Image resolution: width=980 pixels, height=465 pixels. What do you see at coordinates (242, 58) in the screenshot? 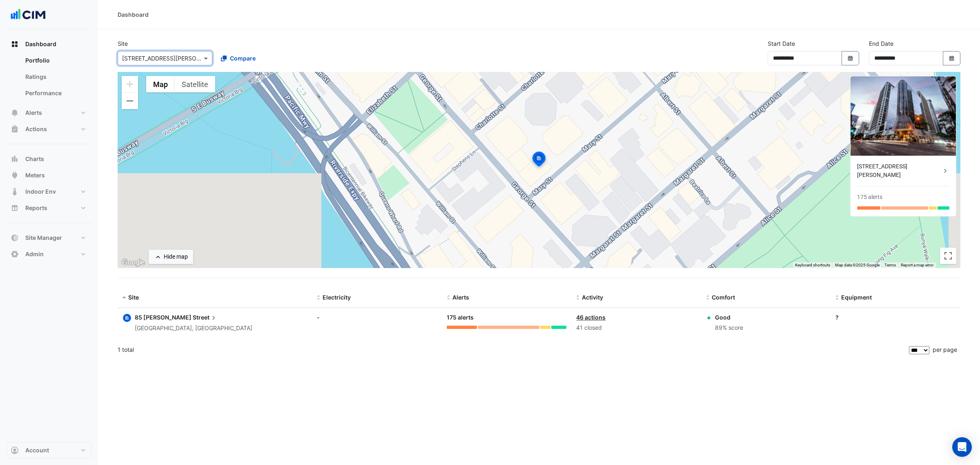
I see `span: Compare` at bounding box center [242, 58].